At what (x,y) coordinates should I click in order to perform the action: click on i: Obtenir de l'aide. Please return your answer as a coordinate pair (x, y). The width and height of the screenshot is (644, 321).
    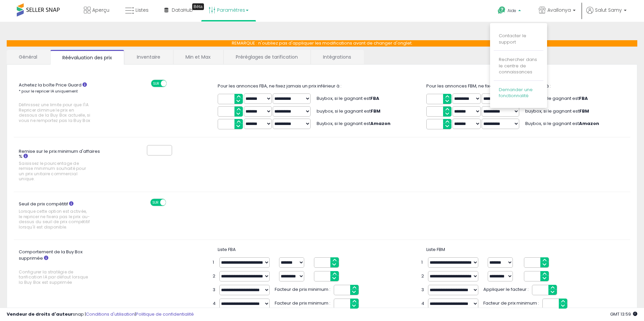
    Looking at the image, I should click on (501, 10).